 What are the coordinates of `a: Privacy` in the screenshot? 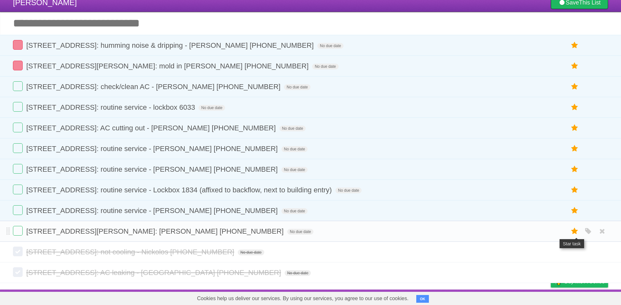 It's located at (551, 298).